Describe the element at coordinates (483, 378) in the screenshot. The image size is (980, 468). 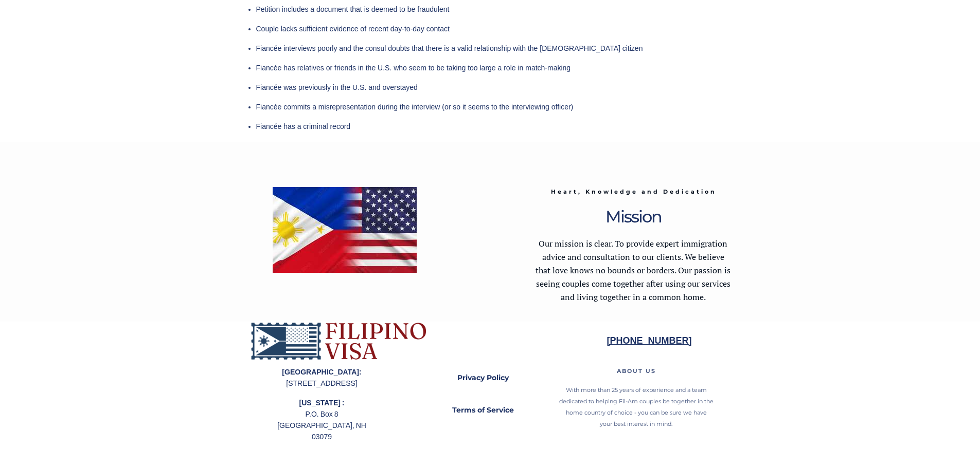
I see `a: Privacy Policy` at that location.